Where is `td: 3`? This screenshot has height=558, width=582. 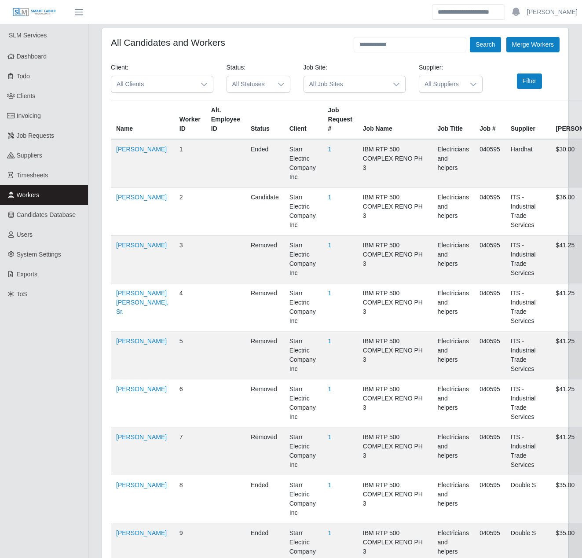 td: 3 is located at coordinates (190, 259).